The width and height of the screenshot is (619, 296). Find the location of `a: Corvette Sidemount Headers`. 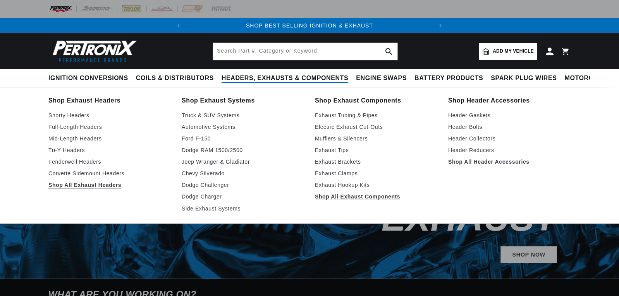

a: Corvette Sidemount Headers is located at coordinates (110, 174).